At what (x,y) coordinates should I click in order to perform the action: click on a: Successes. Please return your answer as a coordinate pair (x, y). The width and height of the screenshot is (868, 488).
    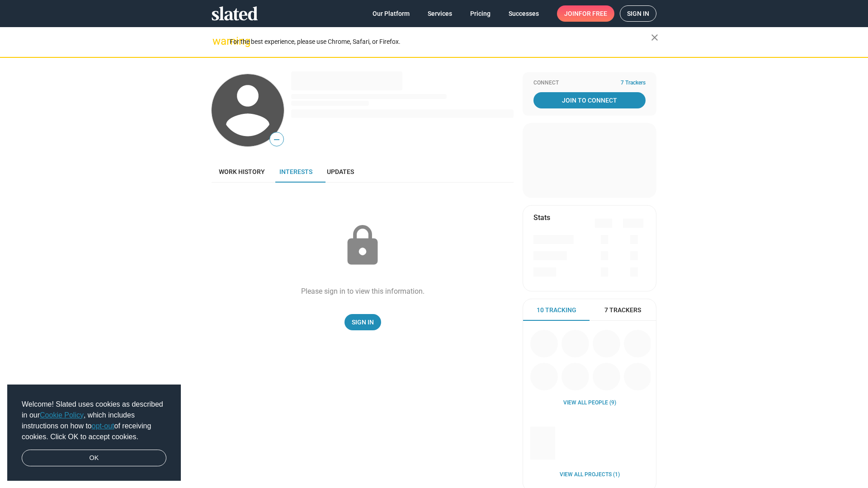
    Looking at the image, I should click on (523, 13).